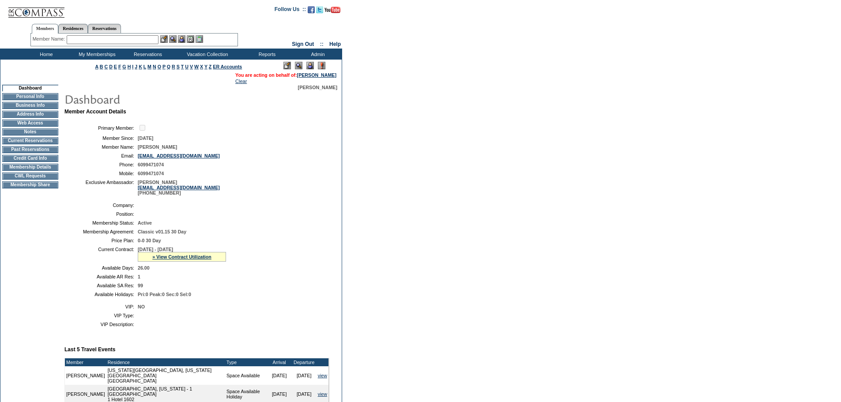 This screenshot has height=402, width=841. What do you see at coordinates (159, 67) in the screenshot?
I see `a: O` at bounding box center [159, 67].